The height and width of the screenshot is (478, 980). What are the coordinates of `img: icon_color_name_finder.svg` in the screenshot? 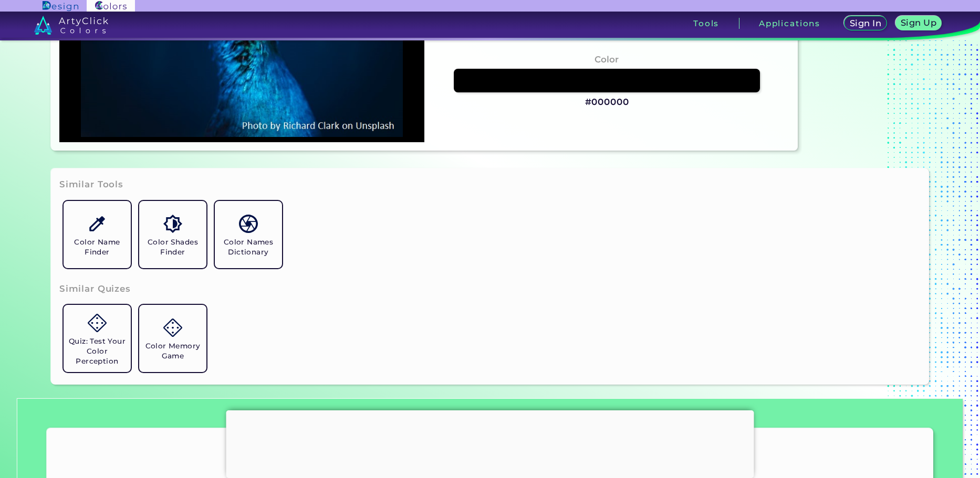 It's located at (96, 224).